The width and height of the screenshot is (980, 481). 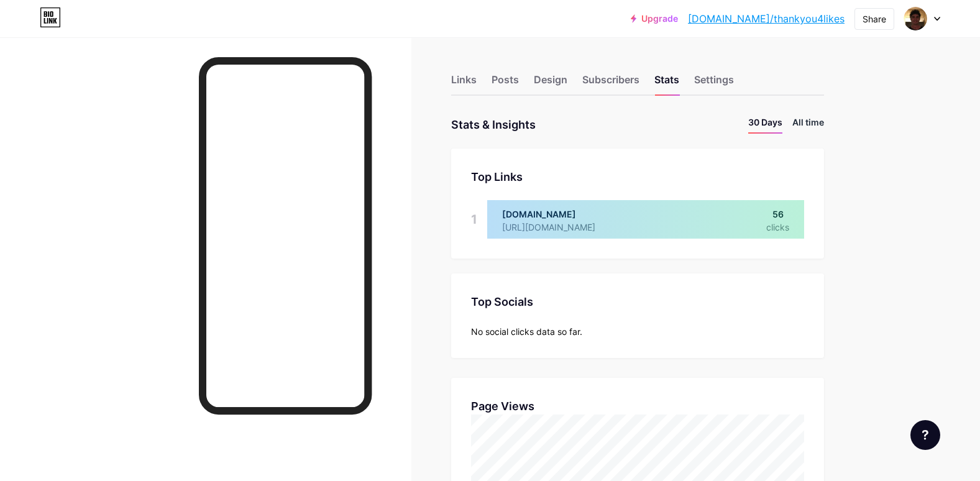 I want to click on div: Top Links, so click(x=638, y=176).